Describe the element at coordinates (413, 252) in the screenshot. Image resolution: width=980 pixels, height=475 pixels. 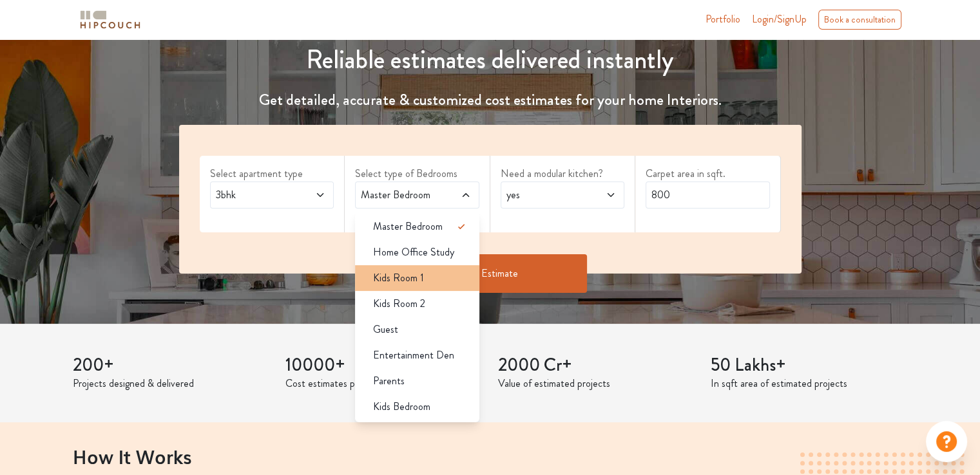
I see `span: Home Office Study` at that location.